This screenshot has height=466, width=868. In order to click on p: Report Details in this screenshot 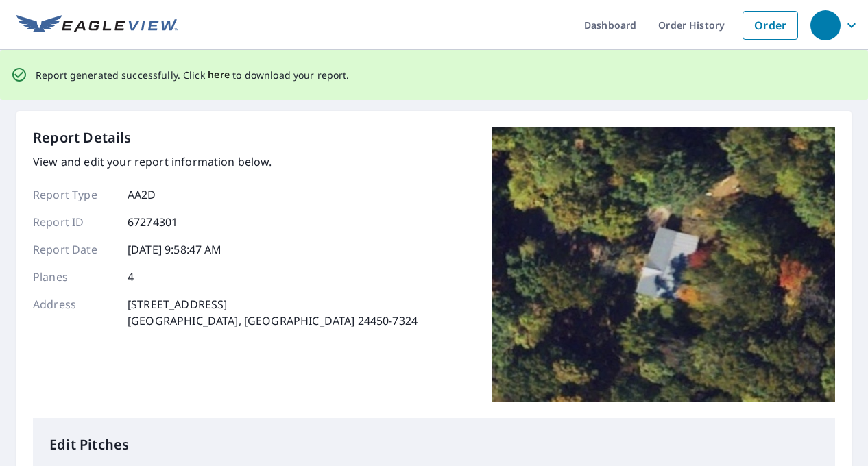, I will do `click(82, 138)`.